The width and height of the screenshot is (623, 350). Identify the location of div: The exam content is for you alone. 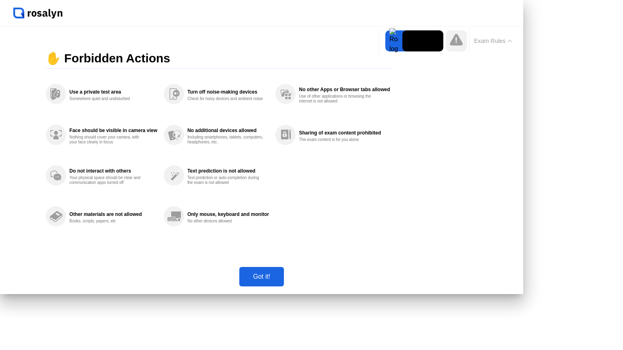
(337, 140).